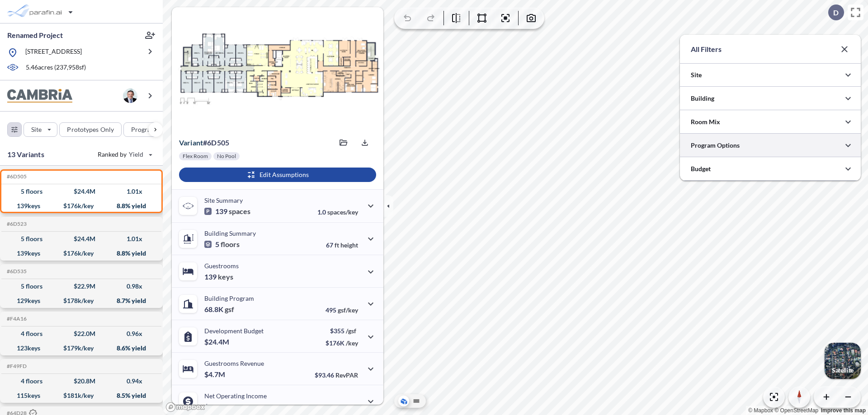  I want to click on p: $93.46, so click(337, 375).